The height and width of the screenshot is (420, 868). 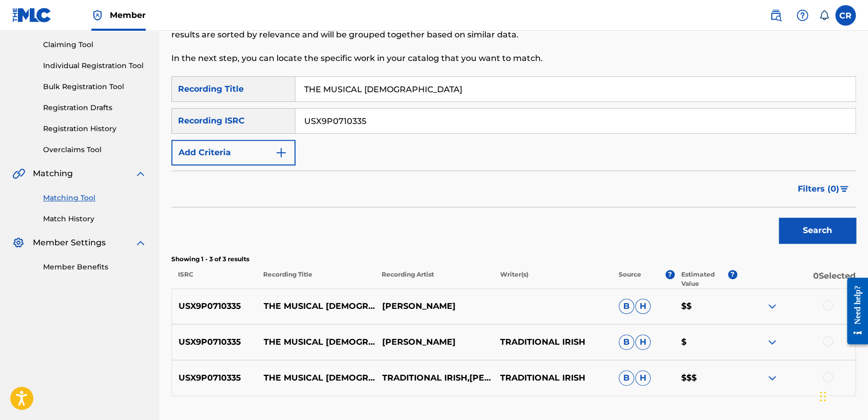 What do you see at coordinates (95, 267) in the screenshot?
I see `a: Member Benefits` at bounding box center [95, 267].